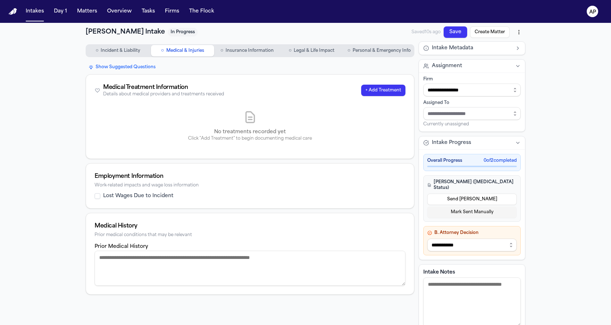 This screenshot has height=325, width=611. Describe the element at coordinates (250, 226) in the screenshot. I see `div: Medical History` at that location.